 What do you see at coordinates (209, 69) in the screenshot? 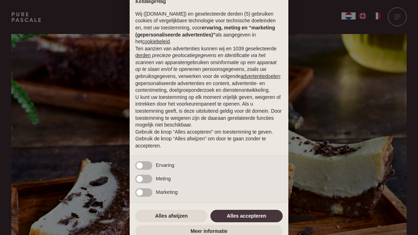
I see `p: Ten aanzien van advertenties kunnen wij en 1039 geselecteerde gebruiken om en persoonsgegevens, z...` at bounding box center [209, 69].